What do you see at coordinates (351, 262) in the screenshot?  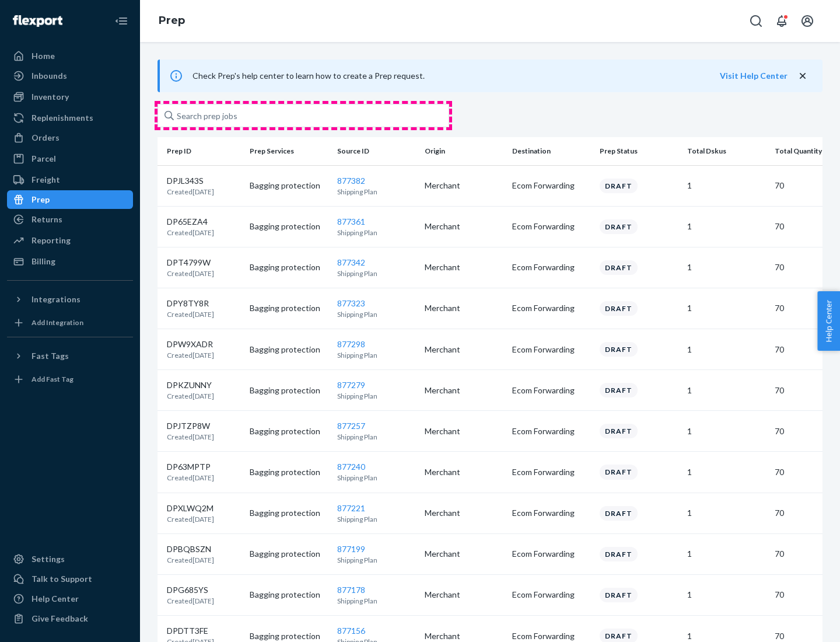 I see `a: 877342` at bounding box center [351, 262].